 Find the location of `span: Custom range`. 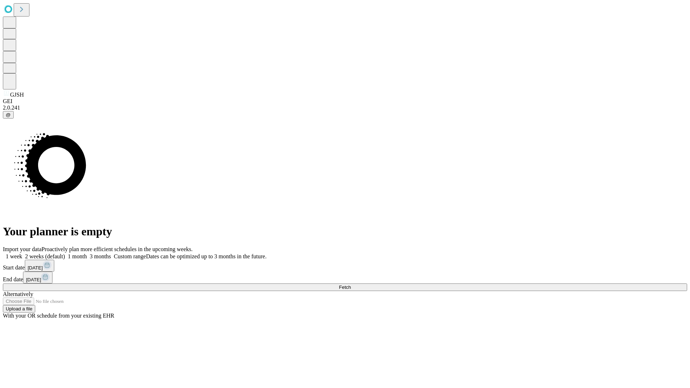

span: Custom range is located at coordinates (130, 256).